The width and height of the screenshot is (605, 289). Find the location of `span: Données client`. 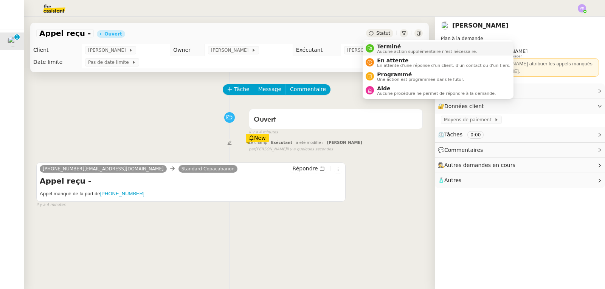

span: Données client is located at coordinates (464, 106).